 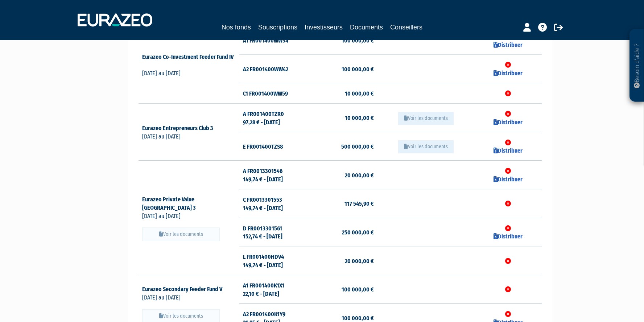 I want to click on a: Souscriptions, so click(x=278, y=27).